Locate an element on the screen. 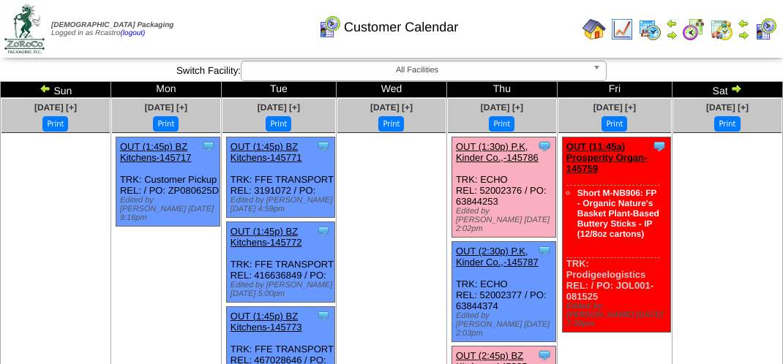 This screenshot has height=364, width=783. a: OUT (1:45p) BZ Kitchens-145771 is located at coordinates (266, 152).